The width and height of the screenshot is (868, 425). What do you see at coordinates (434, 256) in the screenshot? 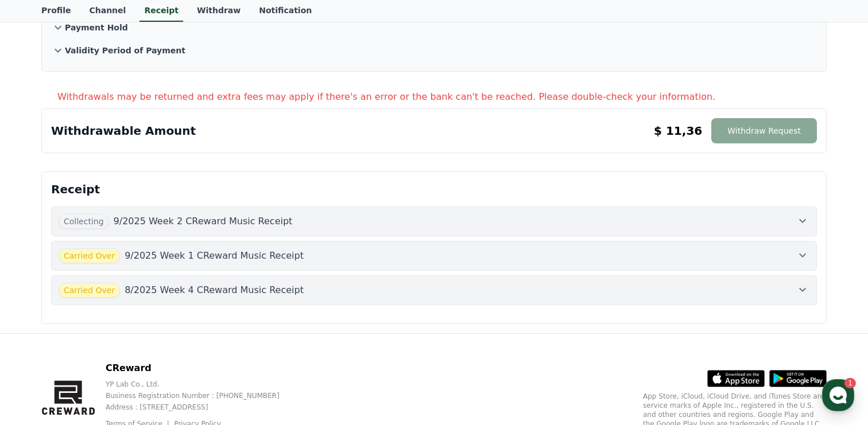
I see `button: Carried Over 9/2025 Week 1 CReward Music Receipt` at bounding box center [434, 256].